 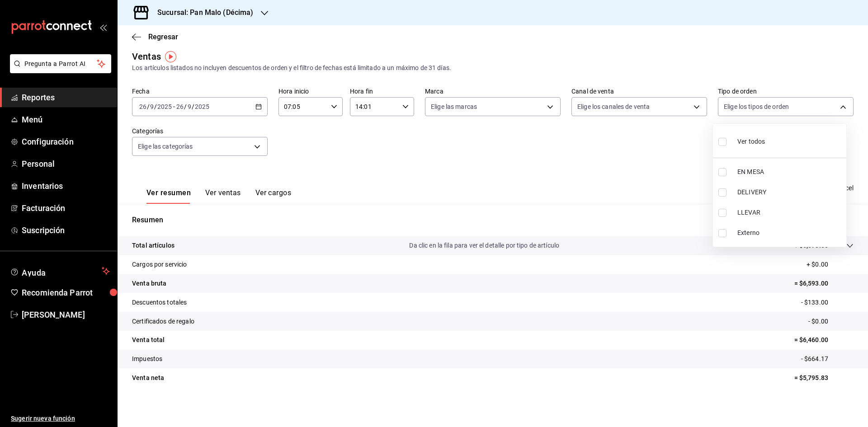 I want to click on span: LLEVAR, so click(x=790, y=213).